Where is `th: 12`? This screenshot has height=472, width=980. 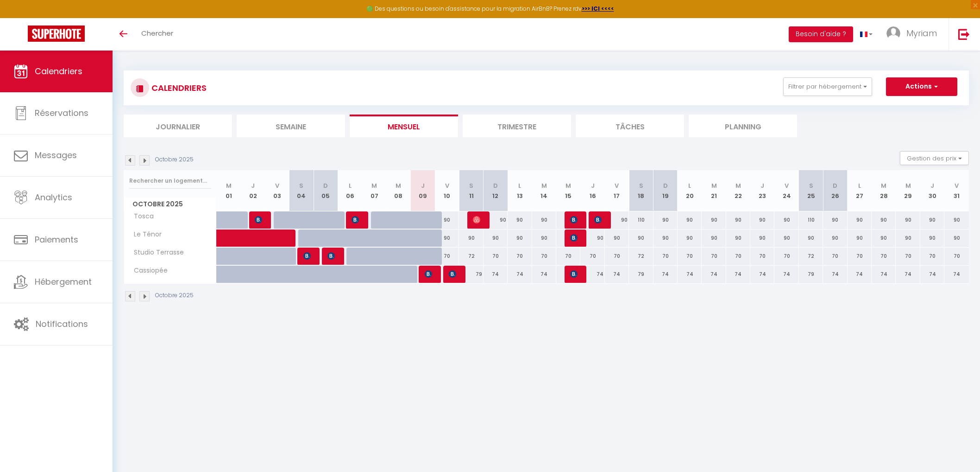
th: 12 is located at coordinates (496, 190).